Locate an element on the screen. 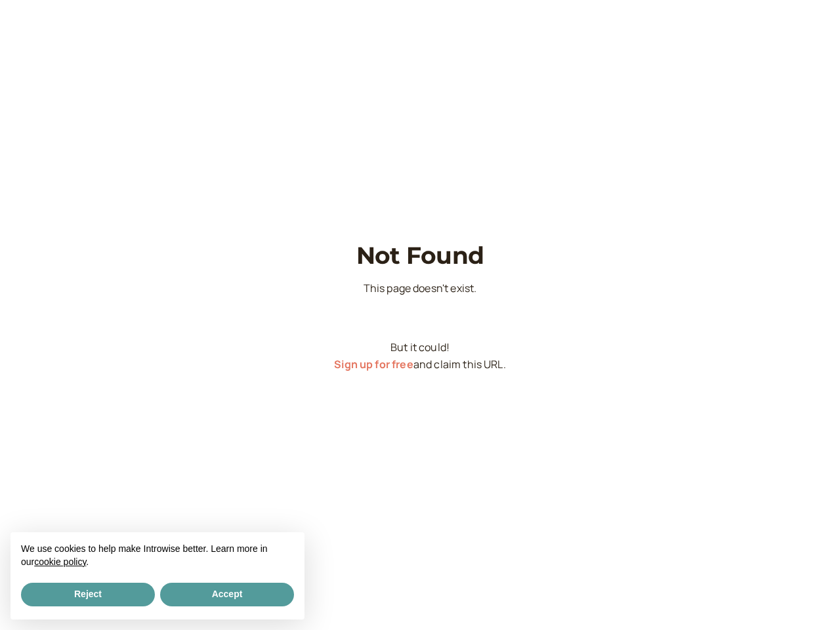 The image size is (840, 630). a: cookie policy is located at coordinates (59, 562).